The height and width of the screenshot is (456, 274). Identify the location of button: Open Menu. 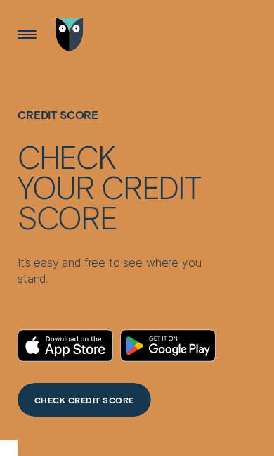
(27, 34).